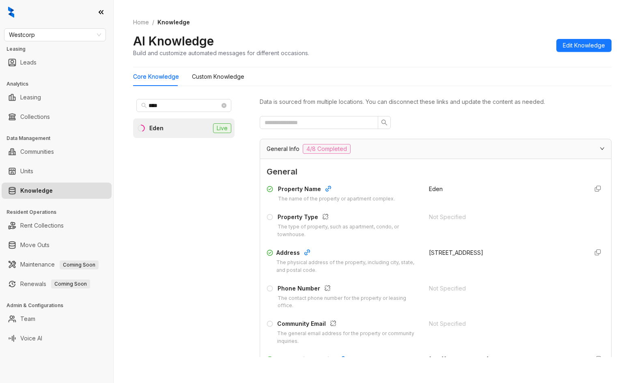 Image resolution: width=631 pixels, height=383 pixels. What do you see at coordinates (436, 189) in the screenshot?
I see `span: Eden` at bounding box center [436, 189].